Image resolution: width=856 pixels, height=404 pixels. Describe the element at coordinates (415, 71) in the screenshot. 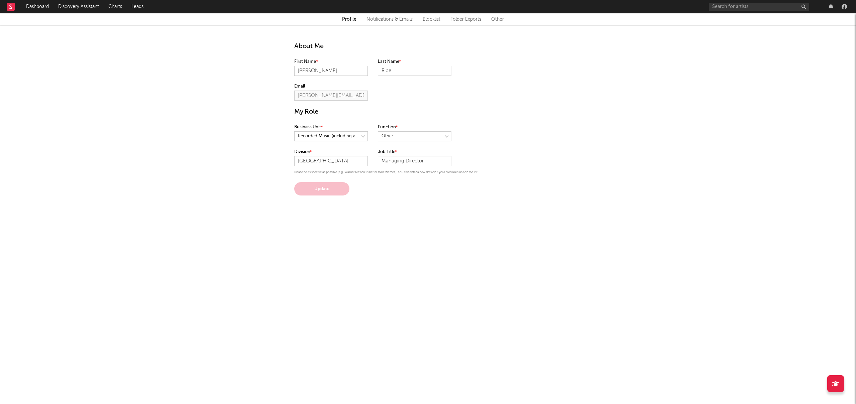

I see `input: Your last name` at that location.